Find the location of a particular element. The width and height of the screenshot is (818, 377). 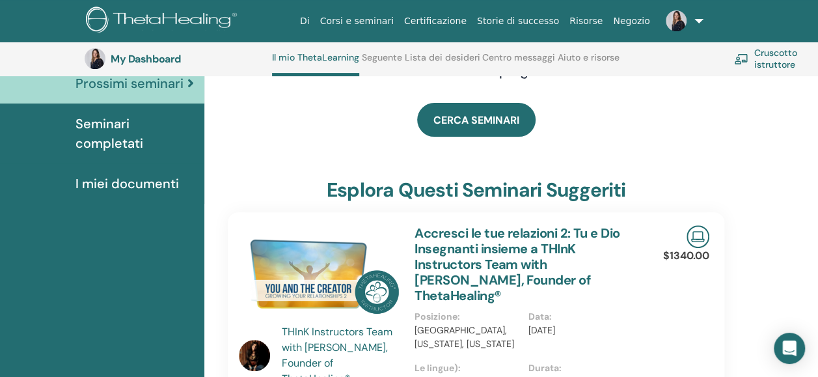

img: Live Online Seminar is located at coordinates (698, 236).